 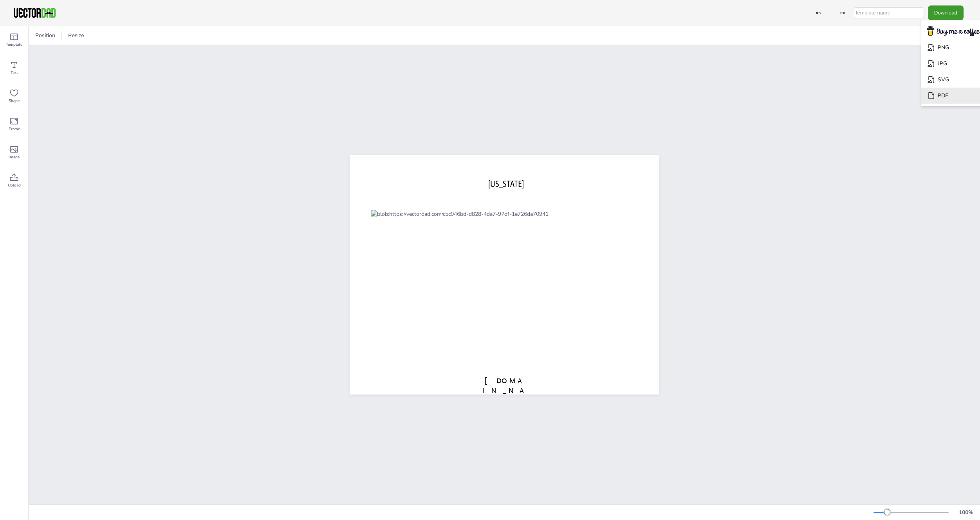 What do you see at coordinates (14, 186) in the screenshot?
I see `span: Upload` at bounding box center [14, 186].